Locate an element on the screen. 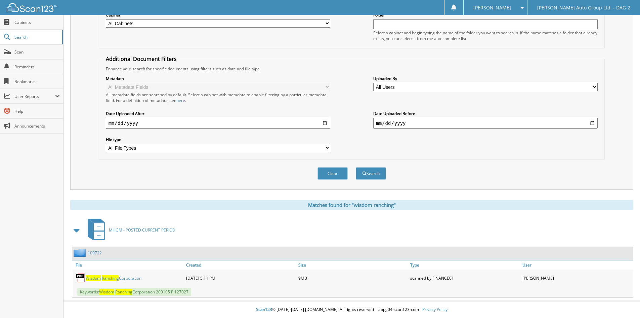 The image size is (640, 318). span: User Reports is located at coordinates (35, 96).